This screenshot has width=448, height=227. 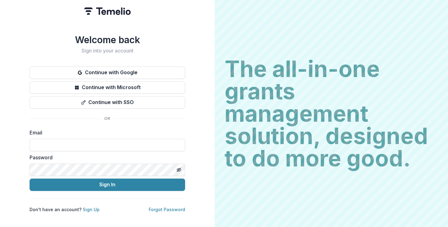 What do you see at coordinates (91, 210) in the screenshot?
I see `a: Sign Up` at bounding box center [91, 210].